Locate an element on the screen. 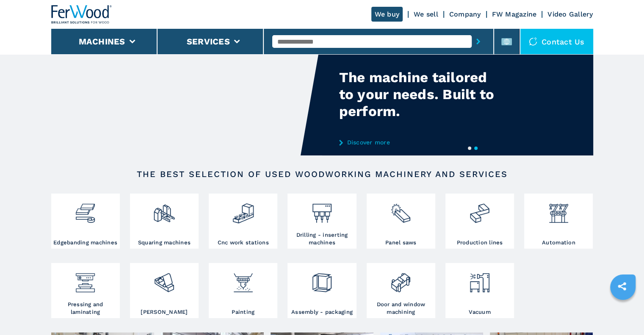  a: Panel saws is located at coordinates (401, 221).